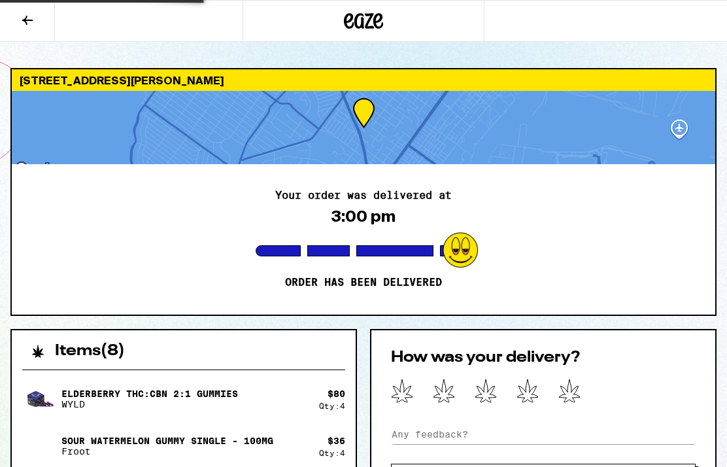 This screenshot has height=467, width=727. I want to click on p: Order has been delivered, so click(363, 282).